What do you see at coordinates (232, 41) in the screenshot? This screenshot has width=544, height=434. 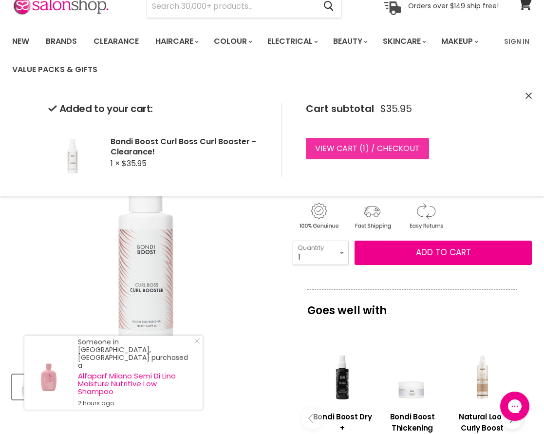 I see `a: Colour` at bounding box center [232, 41].